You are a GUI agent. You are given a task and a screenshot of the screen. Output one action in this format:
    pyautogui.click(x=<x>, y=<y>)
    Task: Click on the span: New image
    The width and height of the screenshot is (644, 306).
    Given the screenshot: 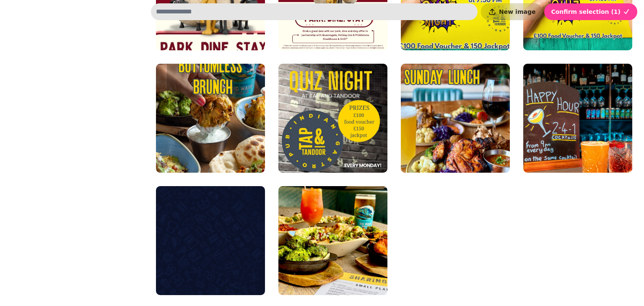 What is the action you would take?
    pyautogui.click(x=517, y=12)
    